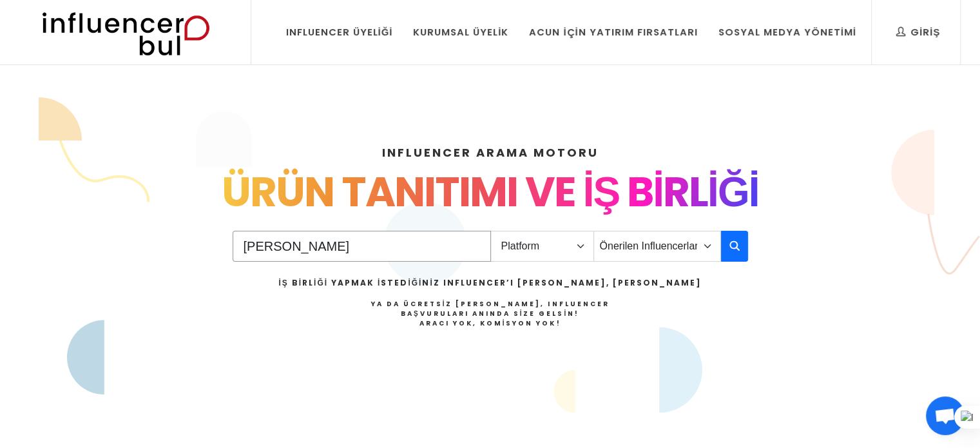 This screenshot has width=980, height=448. I want to click on div: Açık sohbet, so click(945, 416).